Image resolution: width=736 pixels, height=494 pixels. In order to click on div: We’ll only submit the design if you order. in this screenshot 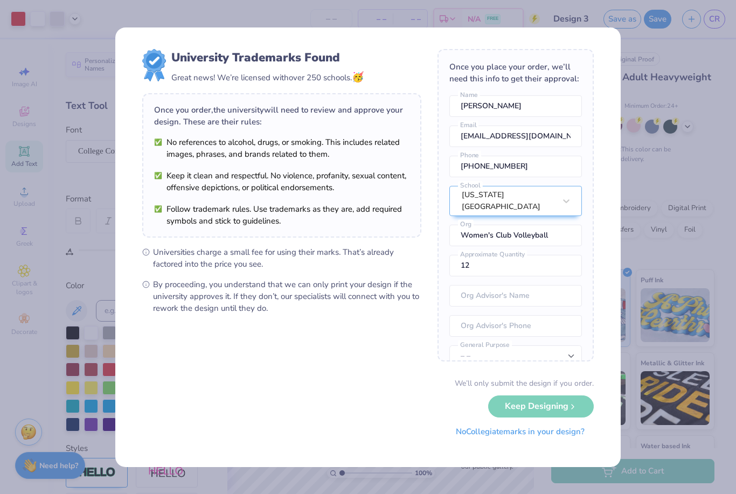, I will do `click(524, 383)`.